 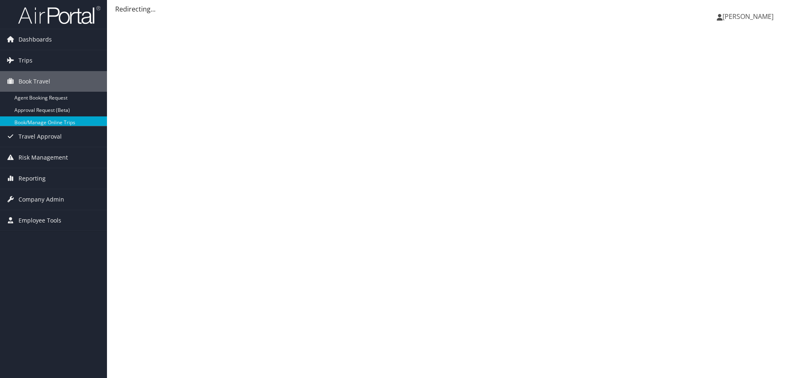 What do you see at coordinates (32, 178) in the screenshot?
I see `span: Reporting` at bounding box center [32, 178].